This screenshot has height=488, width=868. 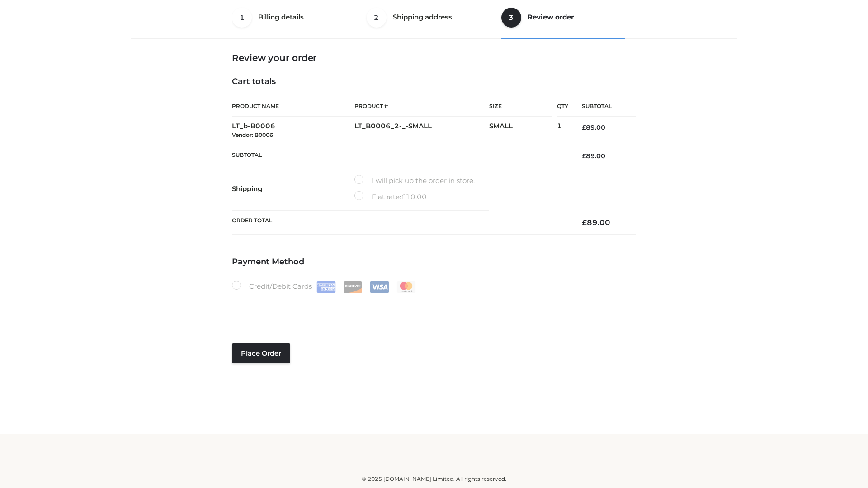 What do you see at coordinates (414, 196) in the screenshot?
I see `bdi: 10.00` at bounding box center [414, 196].